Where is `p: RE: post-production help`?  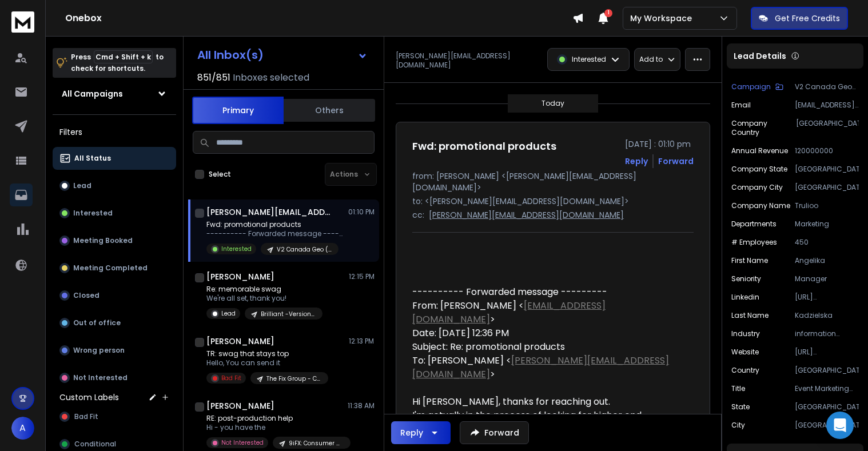
p: RE: post-production help is located at coordinates (275, 419).